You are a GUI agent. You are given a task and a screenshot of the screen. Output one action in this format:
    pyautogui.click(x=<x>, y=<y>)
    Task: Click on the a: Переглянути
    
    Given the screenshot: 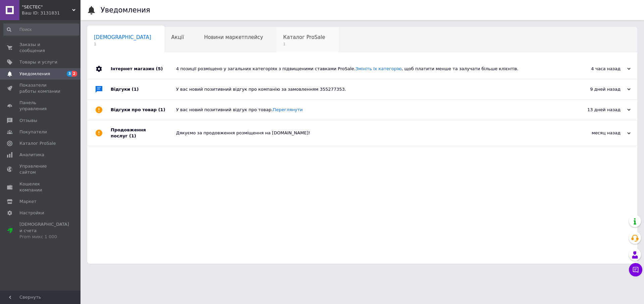 What is the action you would take?
    pyautogui.click(x=288, y=109)
    